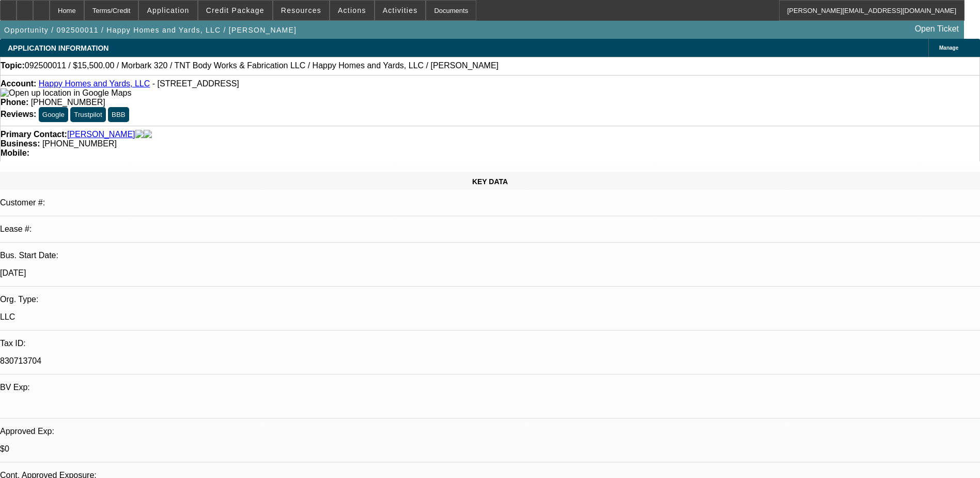 The image size is (980, 478). I want to click on strong: Phone:, so click(14, 102).